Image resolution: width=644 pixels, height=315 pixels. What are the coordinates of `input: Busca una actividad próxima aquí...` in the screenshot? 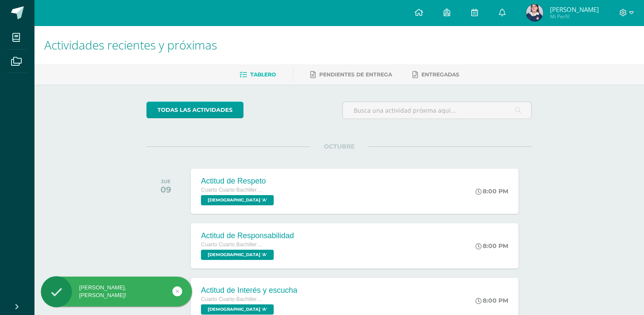 It's located at (437, 110).